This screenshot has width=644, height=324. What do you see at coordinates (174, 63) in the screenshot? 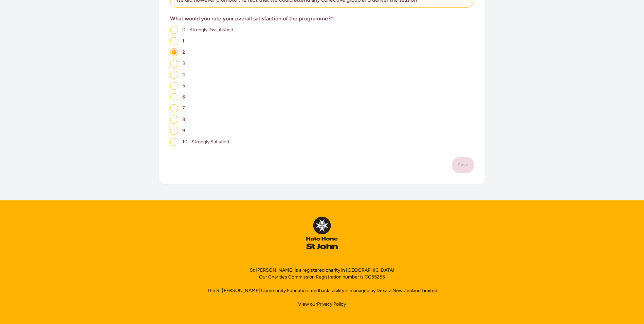
I see `input: 3` at bounding box center [174, 63].